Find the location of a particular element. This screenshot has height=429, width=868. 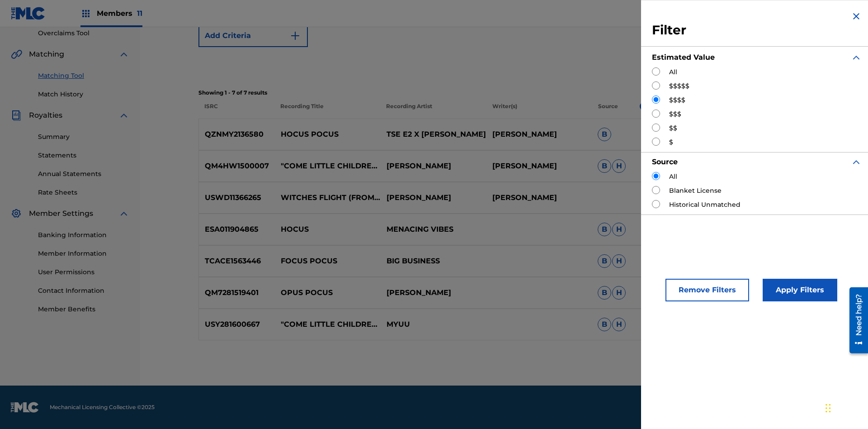

p: BIG BUSINESS is located at coordinates (433, 261).